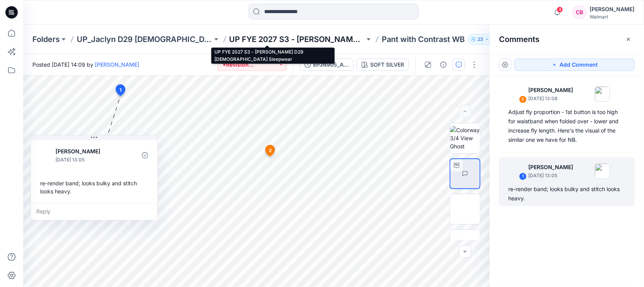  What do you see at coordinates (270, 151) in the screenshot?
I see `span: 2` at bounding box center [270, 151].